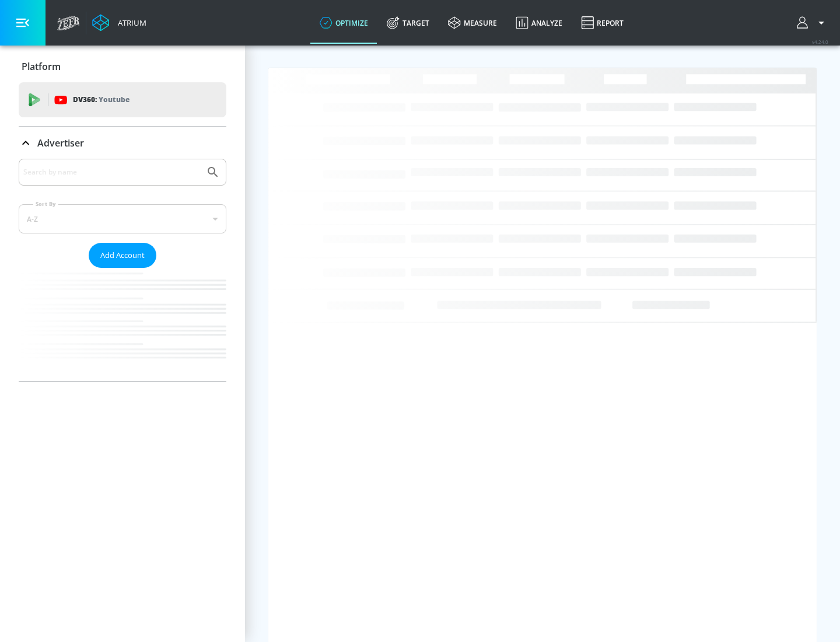 This screenshot has height=642, width=840. I want to click on a: Atrium, so click(119, 23).